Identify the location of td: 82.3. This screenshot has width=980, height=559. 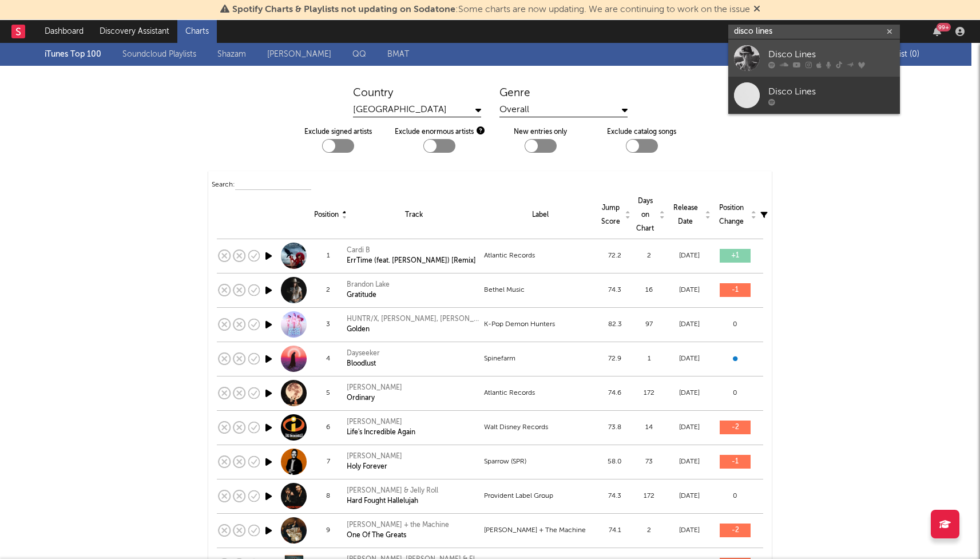
(615, 324).